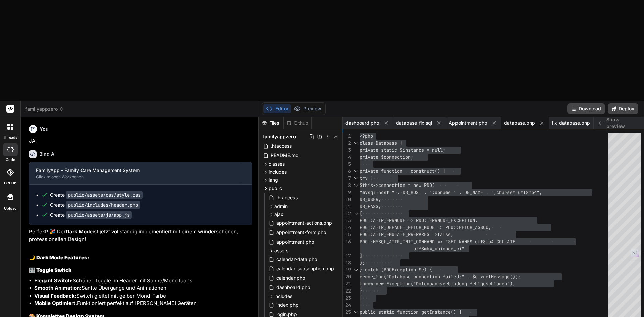 The width and height of the screenshot is (644, 317). What do you see at coordinates (488, 284) in the screenshot?
I see `span: ng fehlgeschlagen");` at bounding box center [488, 284].